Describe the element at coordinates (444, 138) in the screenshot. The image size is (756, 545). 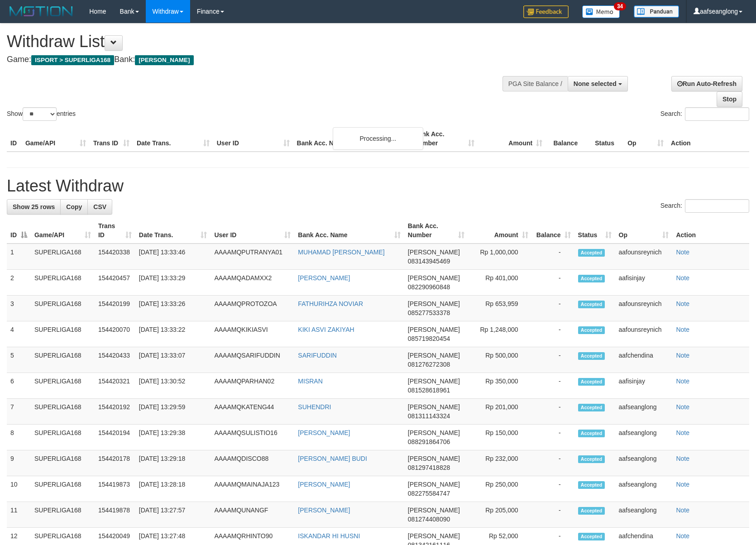
I see `th: Bank Acc. Number` at that location.